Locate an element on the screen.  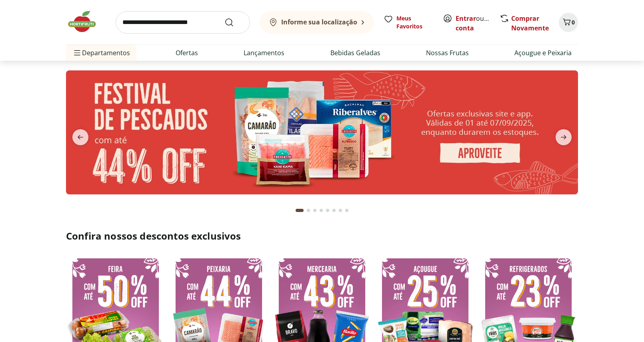
input: search is located at coordinates (183, 22).